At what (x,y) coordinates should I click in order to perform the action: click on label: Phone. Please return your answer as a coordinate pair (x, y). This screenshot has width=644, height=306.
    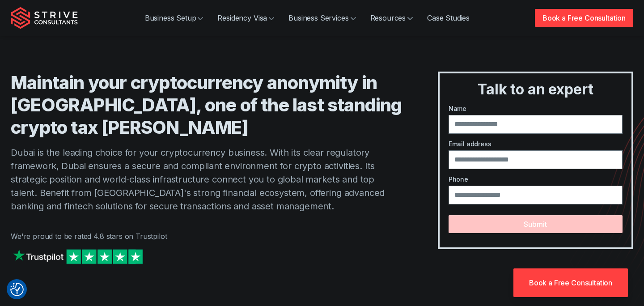
    Looking at the image, I should click on (535, 179).